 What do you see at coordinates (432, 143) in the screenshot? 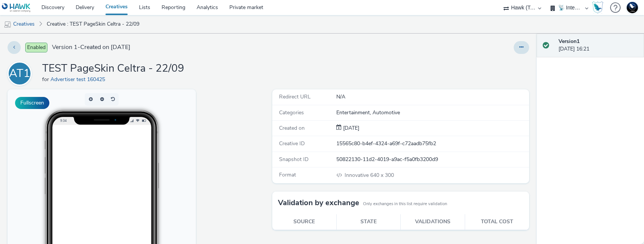
I see `div: 15565c80-b4ef-4324-a69f-c72aadb75fb2` at bounding box center [432, 143].